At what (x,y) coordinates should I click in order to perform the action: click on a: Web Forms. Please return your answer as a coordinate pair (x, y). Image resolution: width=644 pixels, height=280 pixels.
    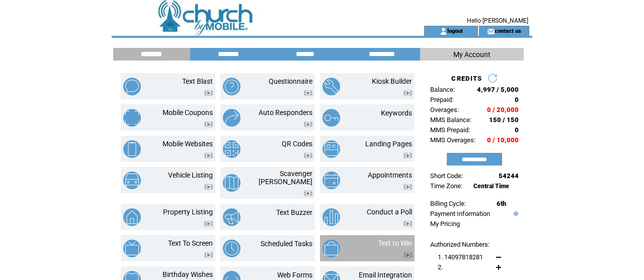
    Looking at the image, I should click on (295, 274).